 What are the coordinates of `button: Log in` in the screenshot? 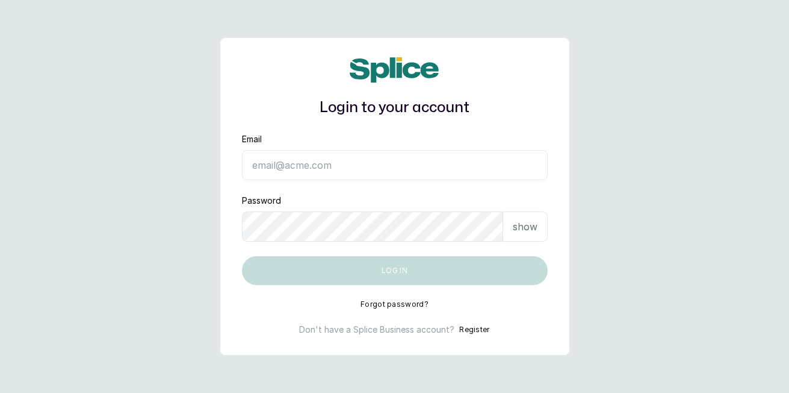 It's located at (395, 270).